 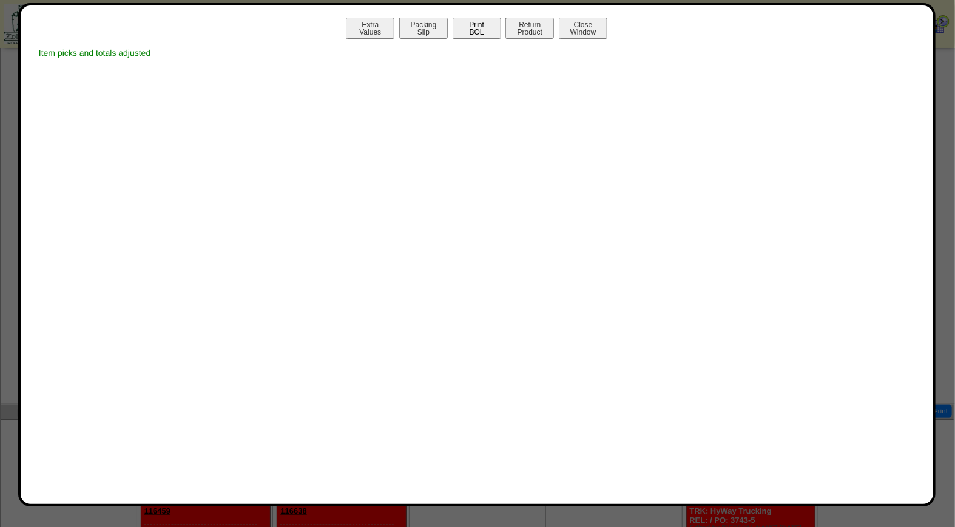 I want to click on button: PrintBOL, so click(x=477, y=28).